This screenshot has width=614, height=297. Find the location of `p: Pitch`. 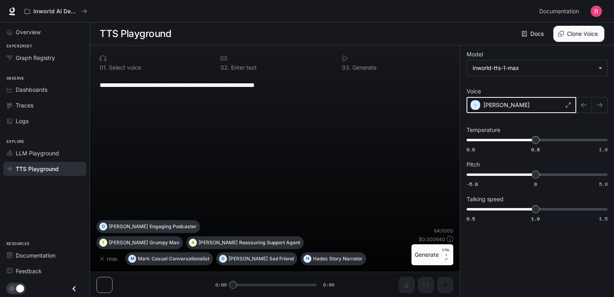

p: Pitch is located at coordinates (473, 164).